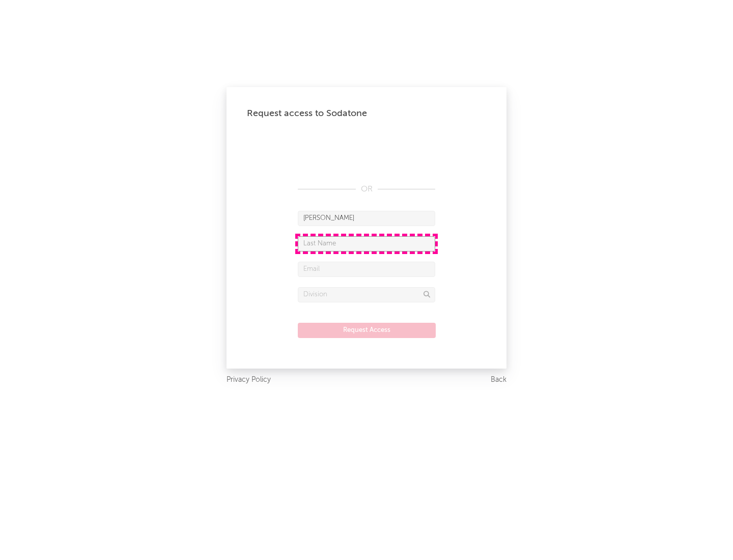  Describe the element at coordinates (249, 380) in the screenshot. I see `a: Privacy Policy` at that location.